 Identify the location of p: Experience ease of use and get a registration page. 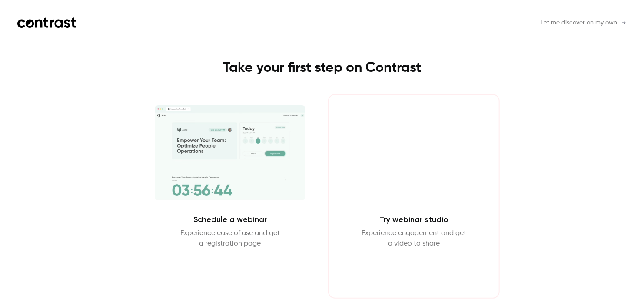
(230, 238).